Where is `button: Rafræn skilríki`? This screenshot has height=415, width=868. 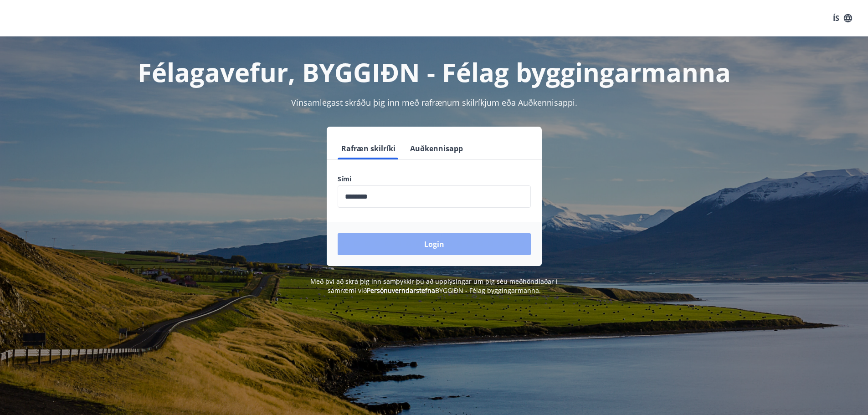 button: Rafræn skilríki is located at coordinates (368, 149).